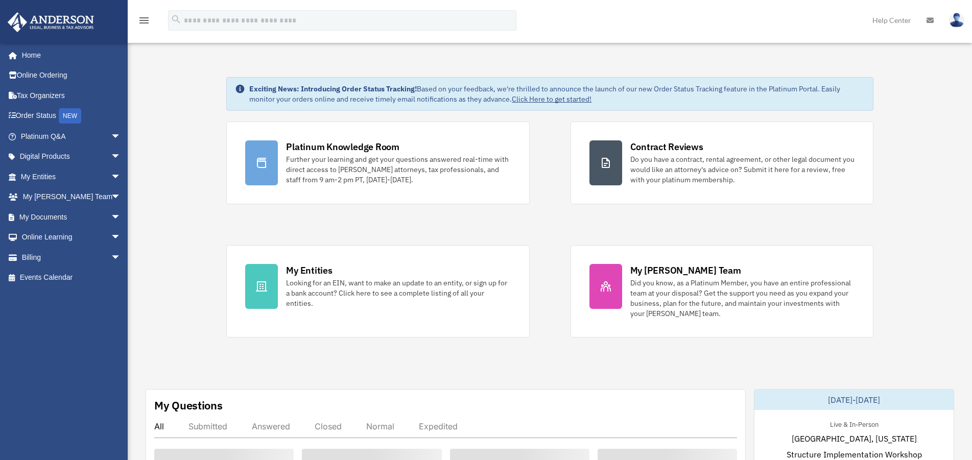 This screenshot has width=972, height=460. What do you see at coordinates (71, 177) in the screenshot?
I see `a: My Entitiesarrow_drop_down` at bounding box center [71, 177].